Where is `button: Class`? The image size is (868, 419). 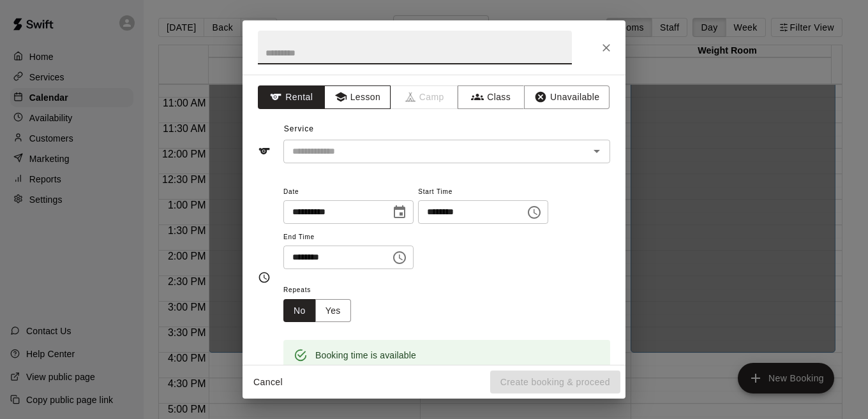 button: Class is located at coordinates (491, 97).